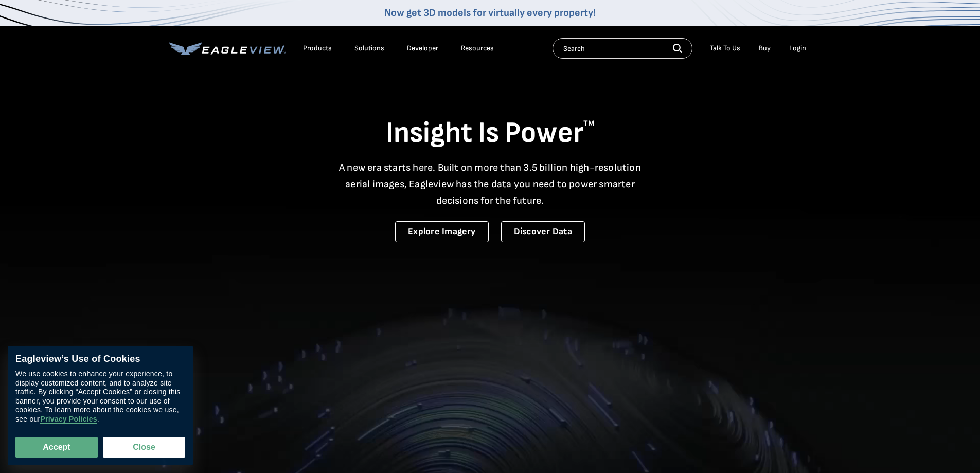 This screenshot has height=473, width=980. Describe the element at coordinates (798, 49) in the screenshot. I see `div: Login` at that location.